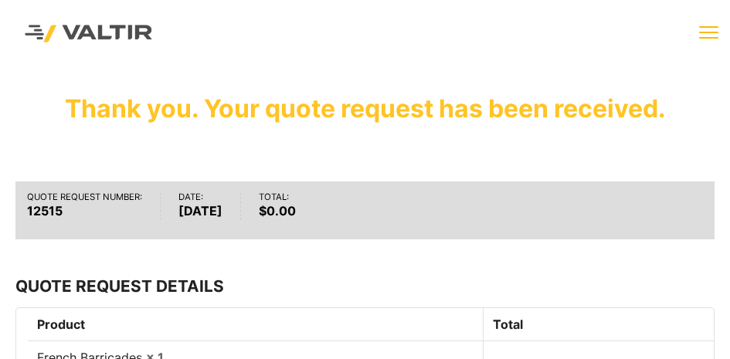 This screenshot has width=730, height=359. I want to click on button: menu toggle, so click(709, 32).